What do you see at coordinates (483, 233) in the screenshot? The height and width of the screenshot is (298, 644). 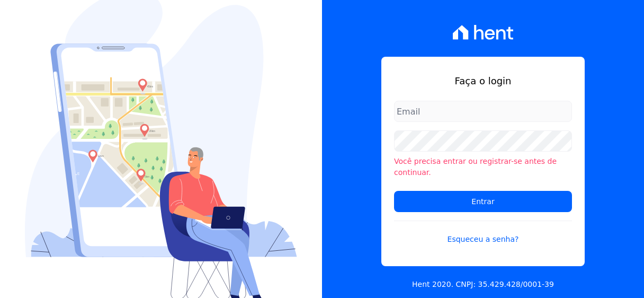 I see `a: Esqueceu a senha?` at bounding box center [483, 233].